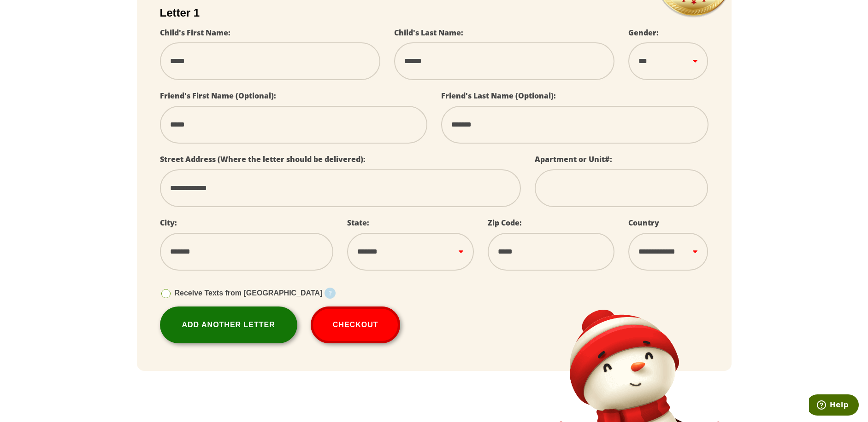 Image resolution: width=868 pixels, height=422 pixels. What do you see at coordinates (263, 159) in the screenshot?
I see `label: Street Address (Where the letter should be delivered):` at bounding box center [263, 159].